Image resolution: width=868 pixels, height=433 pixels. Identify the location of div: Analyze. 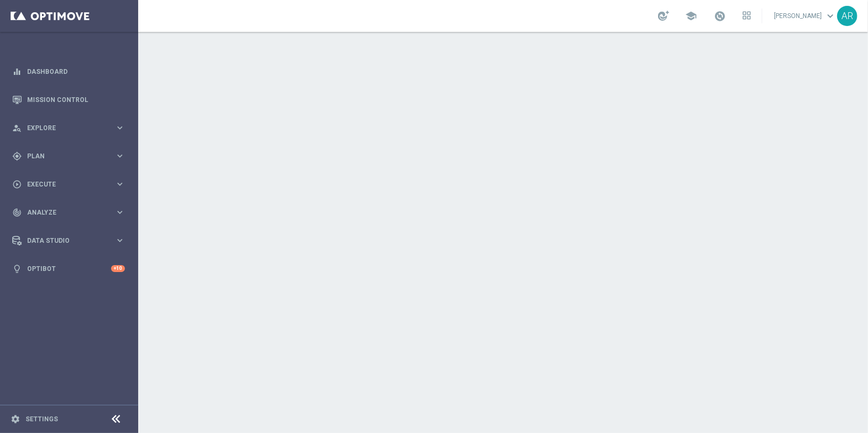
(63, 212).